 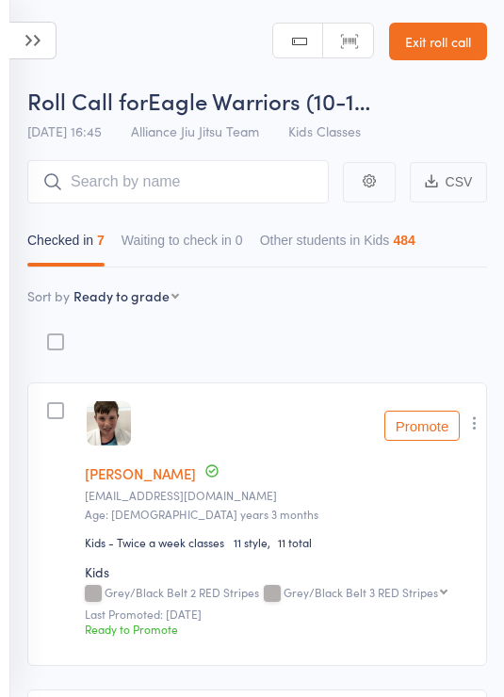 I want to click on div: Ready to grade, so click(x=121, y=296).